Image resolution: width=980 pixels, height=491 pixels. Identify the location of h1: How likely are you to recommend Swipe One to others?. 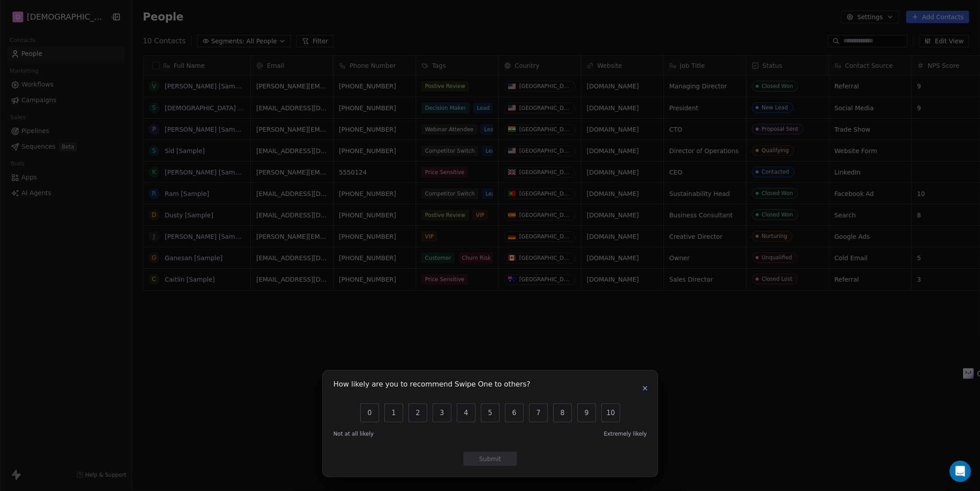
(432, 385).